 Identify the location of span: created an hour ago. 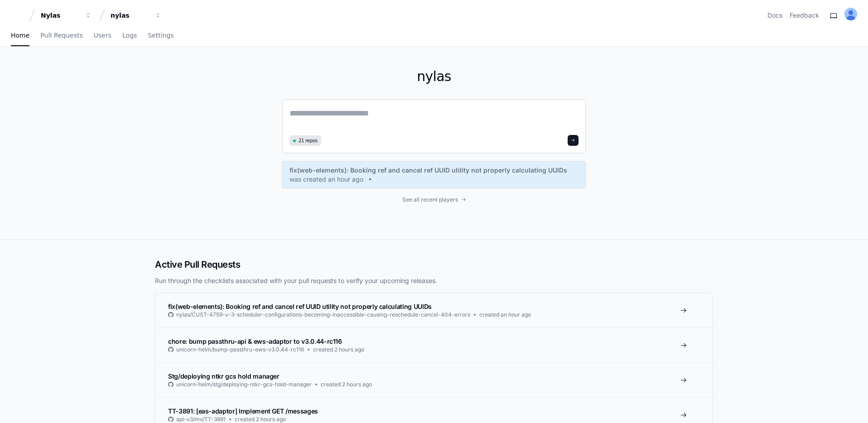
(506, 315).